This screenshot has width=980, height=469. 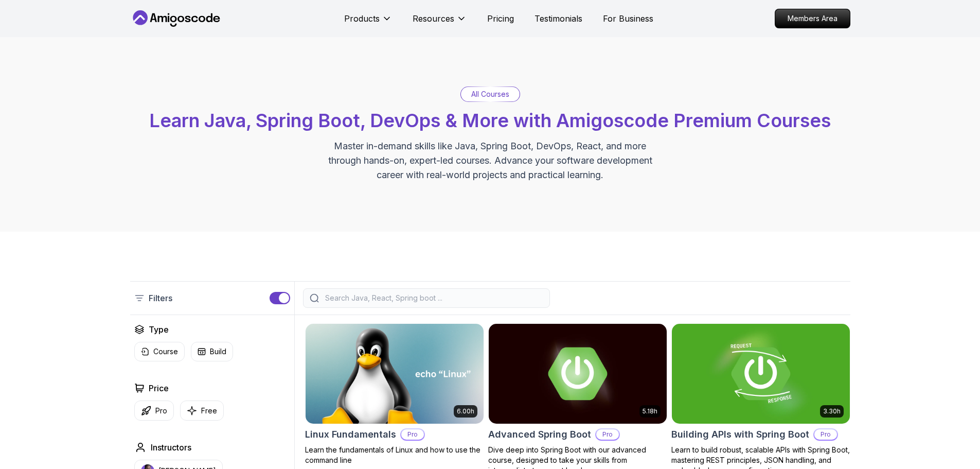 What do you see at coordinates (501, 19) in the screenshot?
I see `a: Pricing` at bounding box center [501, 19].